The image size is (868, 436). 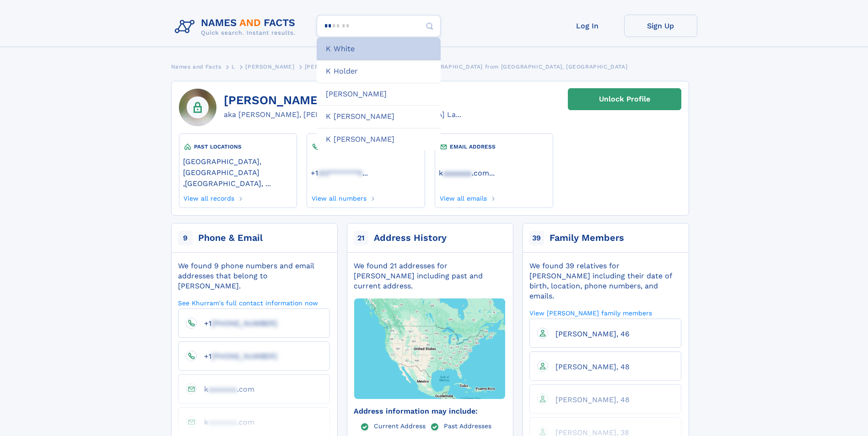 What do you see at coordinates (185, 238) in the screenshot?
I see `span: 9` at bounding box center [185, 238].